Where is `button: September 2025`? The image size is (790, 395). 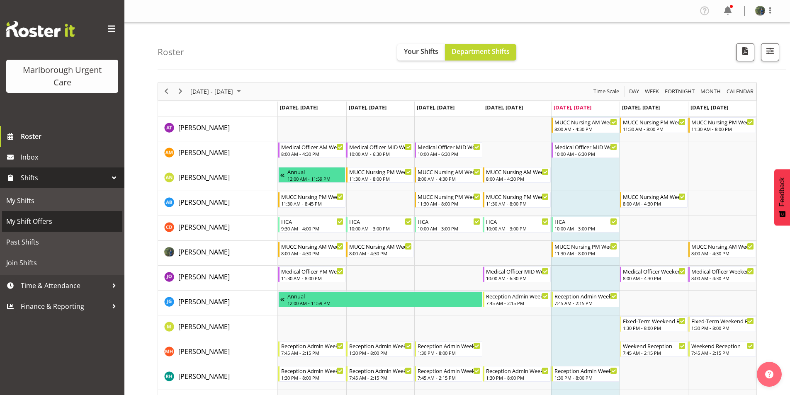 button: September 2025 is located at coordinates (217, 91).